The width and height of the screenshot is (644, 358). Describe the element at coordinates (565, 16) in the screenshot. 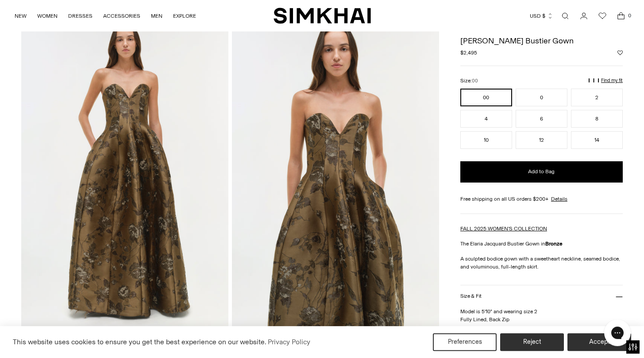

I see `a: Open search modal` at that location.